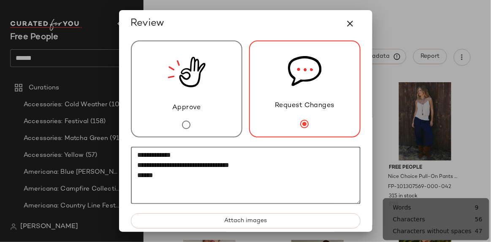  What do you see at coordinates (305, 71) in the screenshot?
I see `img: svg%3e` at bounding box center [305, 71].